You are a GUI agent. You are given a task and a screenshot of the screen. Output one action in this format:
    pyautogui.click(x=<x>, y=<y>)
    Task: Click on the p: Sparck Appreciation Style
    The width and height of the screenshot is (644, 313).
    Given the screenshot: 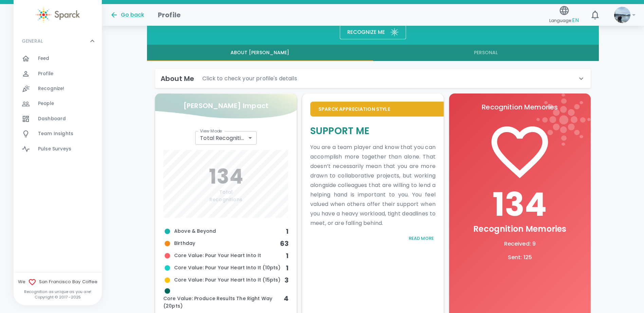 What is the action you would take?
    pyautogui.click(x=377, y=109)
    